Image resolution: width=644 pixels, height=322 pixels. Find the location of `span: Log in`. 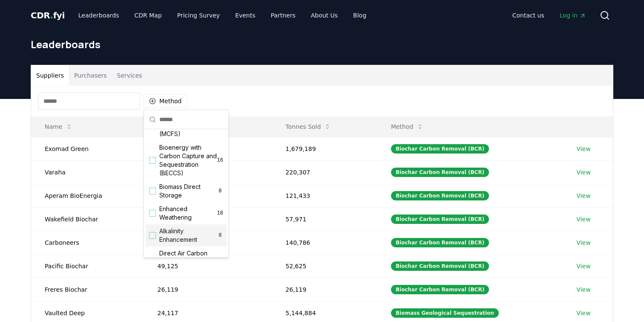

span: Log in is located at coordinates (573, 16).